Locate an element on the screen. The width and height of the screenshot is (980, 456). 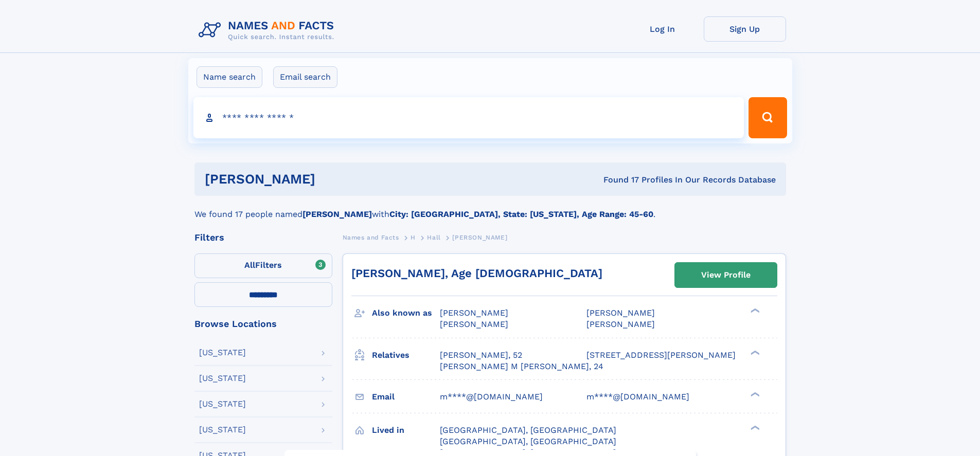
h3: Lived in is located at coordinates (406, 430).